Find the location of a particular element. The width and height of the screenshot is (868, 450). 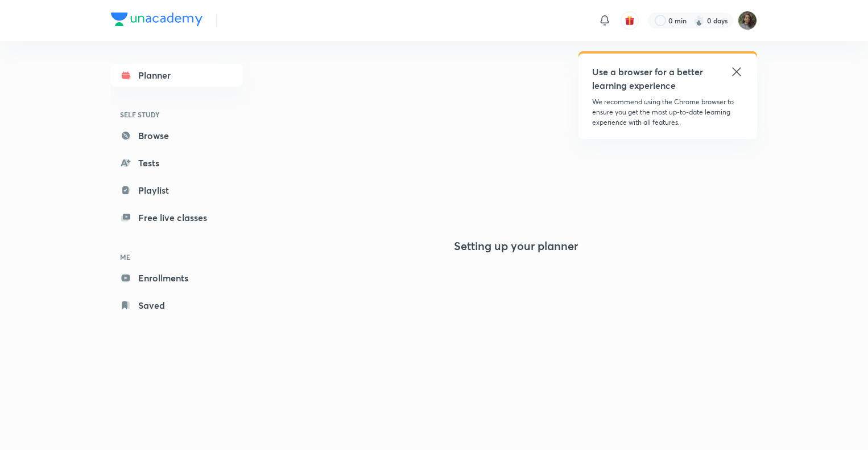

h6: ME is located at coordinates (177, 256).